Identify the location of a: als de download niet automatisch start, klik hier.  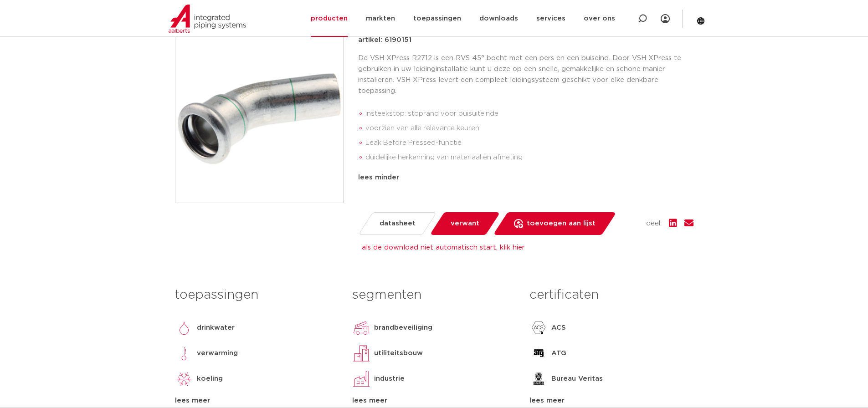
(443, 247).